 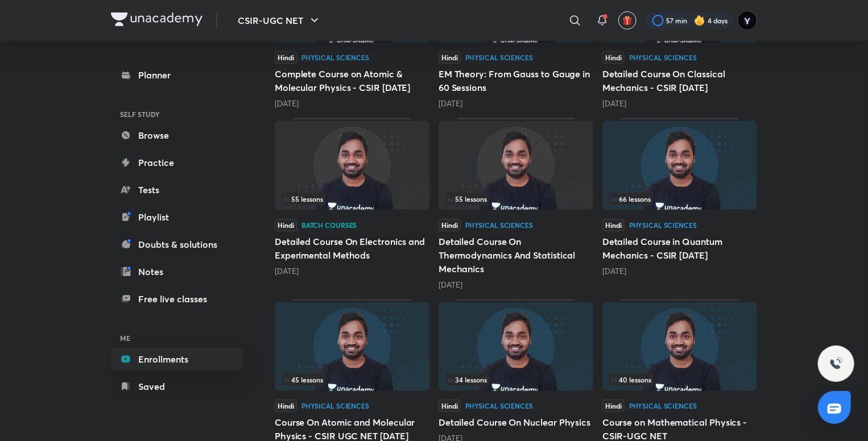 I want to click on h6: ME, so click(x=177, y=339).